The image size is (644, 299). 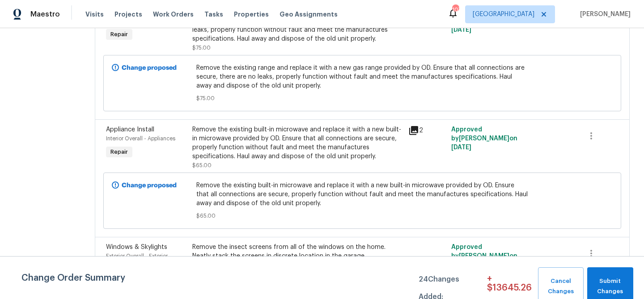 What do you see at coordinates (45, 15) in the screenshot?
I see `span: Maestro` at bounding box center [45, 15].